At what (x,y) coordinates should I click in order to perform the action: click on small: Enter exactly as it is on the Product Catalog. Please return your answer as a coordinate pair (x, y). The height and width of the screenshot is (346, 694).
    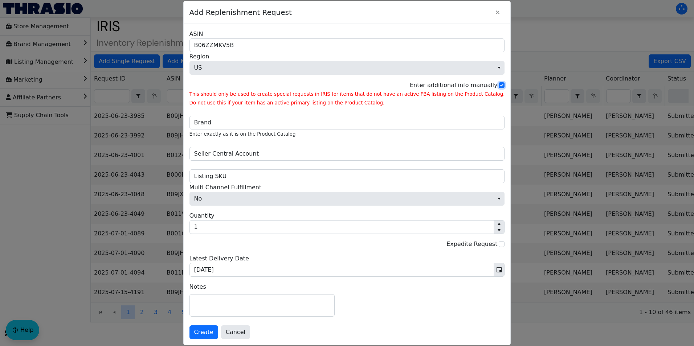
    Looking at the image, I should click on (243, 134).